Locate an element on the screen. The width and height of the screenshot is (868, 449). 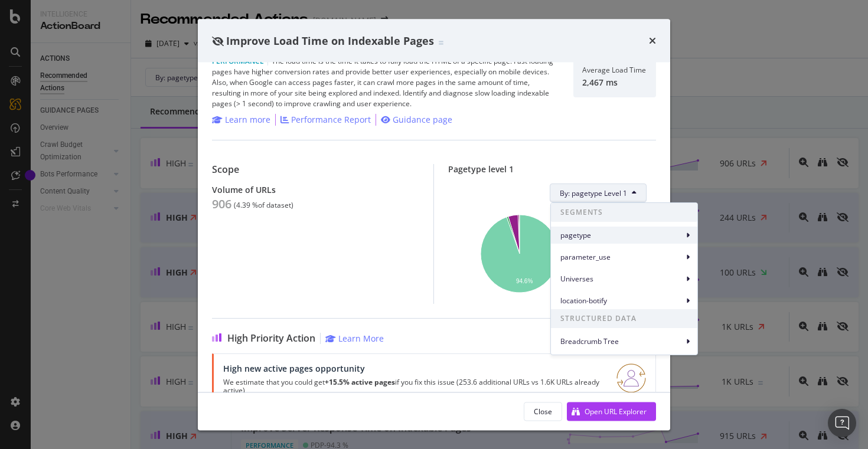
a: Learn More is located at coordinates (354, 338).